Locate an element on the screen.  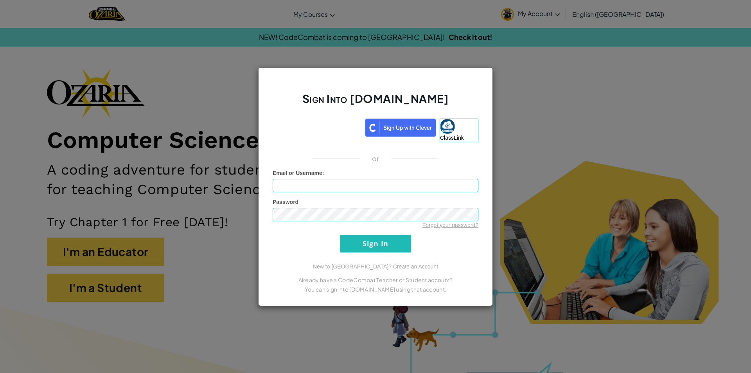
p: or is located at coordinates (375, 158).